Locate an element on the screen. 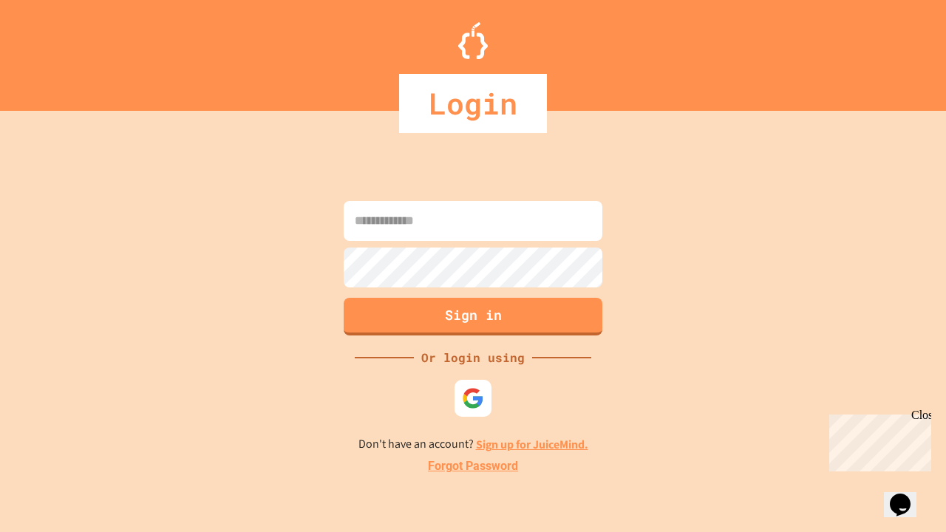 The image size is (946, 532). a: Forgot Password is located at coordinates (473, 466).